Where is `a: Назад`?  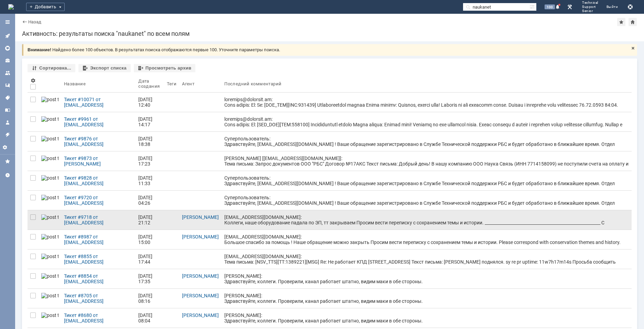
a: Назад is located at coordinates (35, 22).